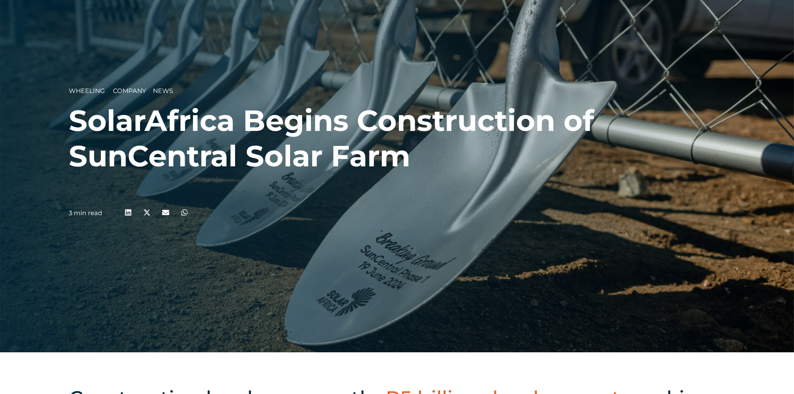  I want to click on span: Company, so click(130, 90).